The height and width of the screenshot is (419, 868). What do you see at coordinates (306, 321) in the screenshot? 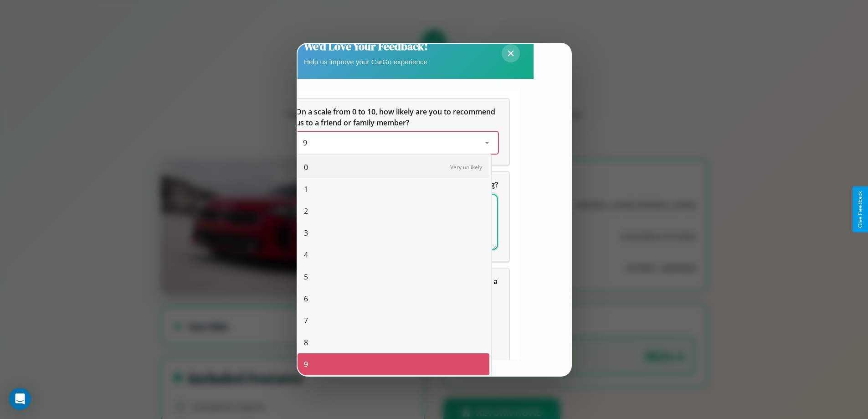
I see `span: 7` at bounding box center [306, 321].